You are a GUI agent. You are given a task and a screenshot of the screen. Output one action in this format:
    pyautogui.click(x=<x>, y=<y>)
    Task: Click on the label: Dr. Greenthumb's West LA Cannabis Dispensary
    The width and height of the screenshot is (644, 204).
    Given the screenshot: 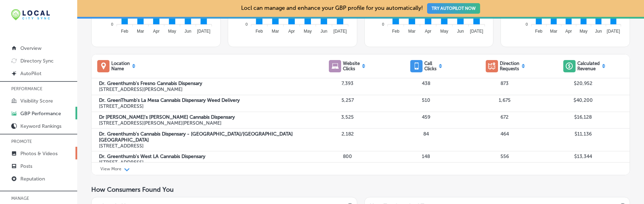 What is the action you would take?
    pyautogui.click(x=204, y=156)
    